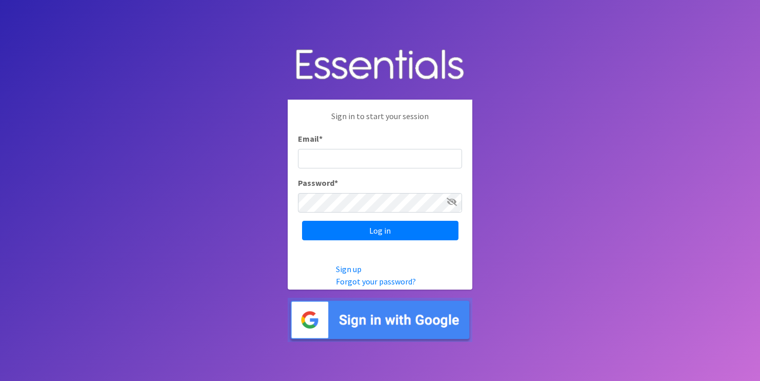 This screenshot has width=760, height=381. Describe the element at coordinates (380, 320) in the screenshot. I see `img: Sign in with Google` at that location.